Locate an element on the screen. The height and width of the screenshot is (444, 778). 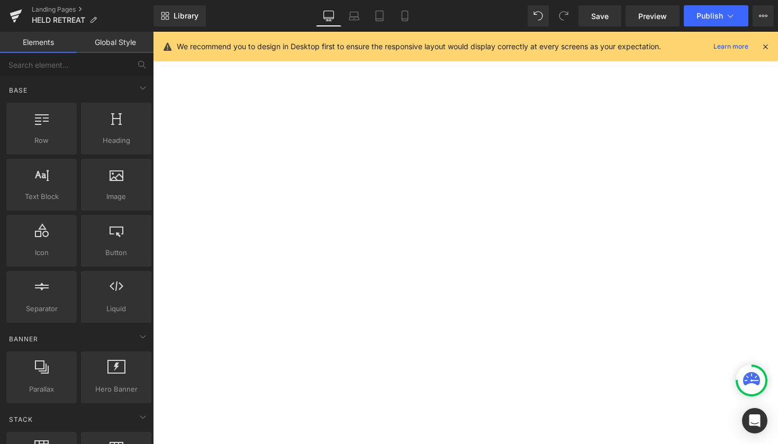
a: Learn more is located at coordinates (731, 47).